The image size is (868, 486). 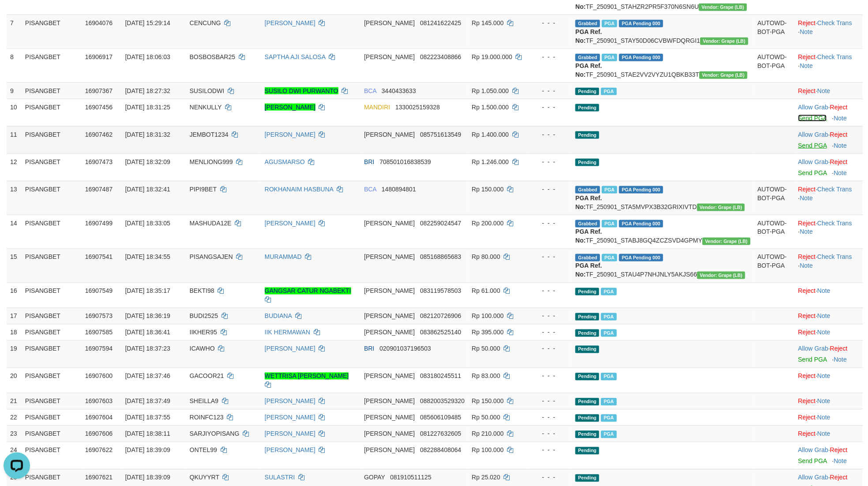 I want to click on span: Copy 085606109485 to clipboard, so click(x=440, y=418).